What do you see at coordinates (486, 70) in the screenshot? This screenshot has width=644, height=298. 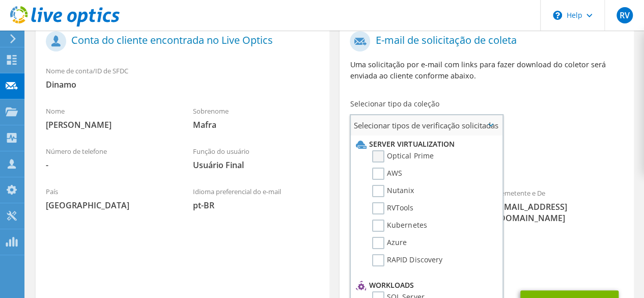 I see `p: Uma solicitação por e-mail com links para fazer download do coletor será enviada ao cliente confo...` at bounding box center [486, 70].